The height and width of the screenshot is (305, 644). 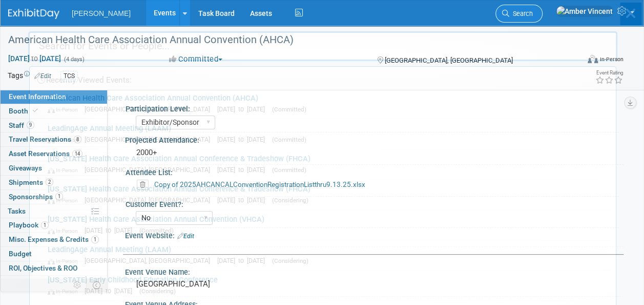 What do you see at coordinates (323, 46) in the screenshot?
I see `input: Search for Events or People...` at bounding box center [323, 46].